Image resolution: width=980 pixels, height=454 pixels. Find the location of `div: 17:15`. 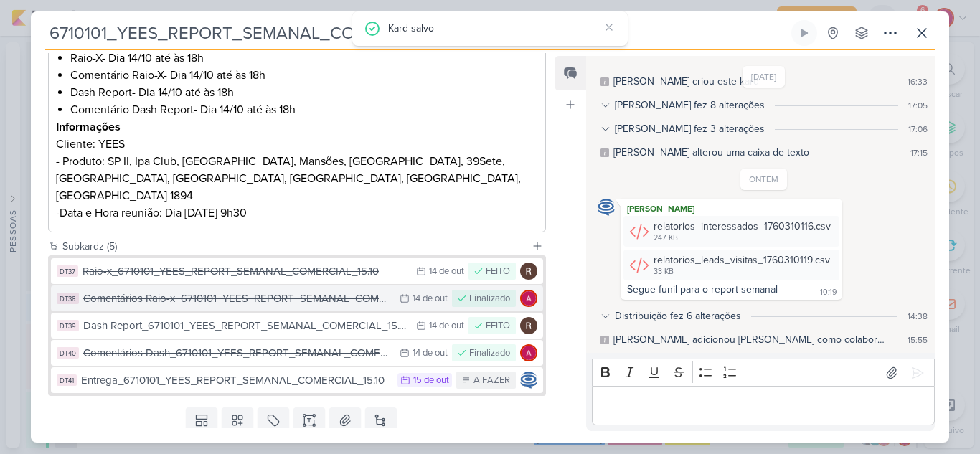

div: 17:15 is located at coordinates (919, 153).